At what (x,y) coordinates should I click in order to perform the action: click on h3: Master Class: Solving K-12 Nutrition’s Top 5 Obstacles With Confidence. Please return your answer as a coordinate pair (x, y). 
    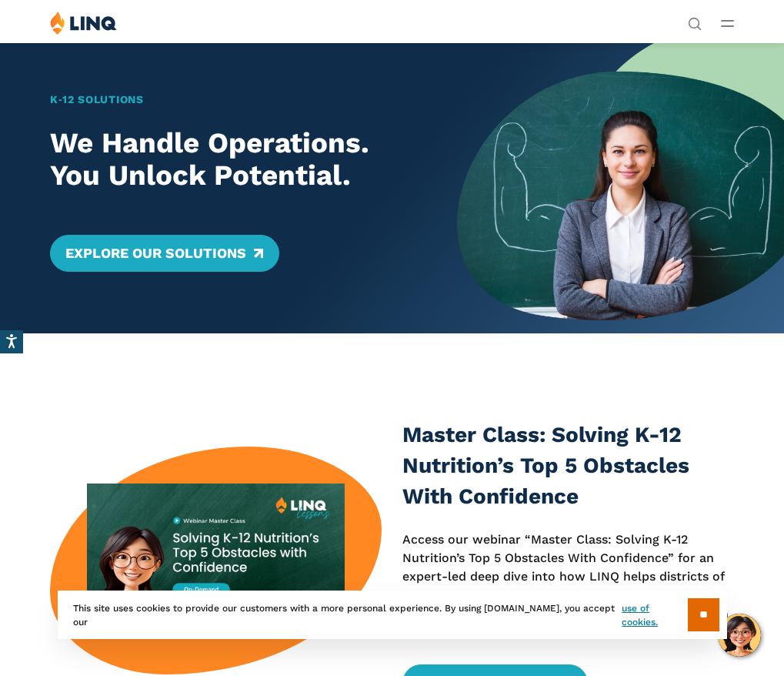
    Looking at the image, I should click on (568, 465).